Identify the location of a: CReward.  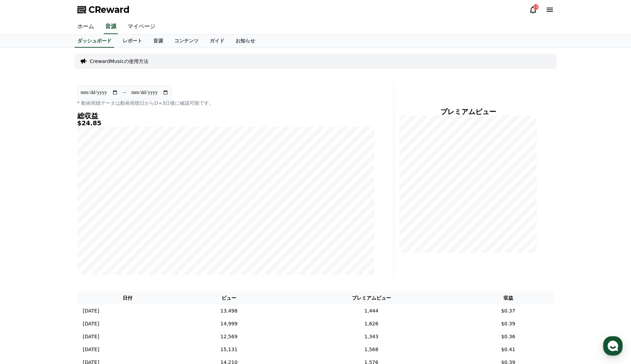
(103, 10).